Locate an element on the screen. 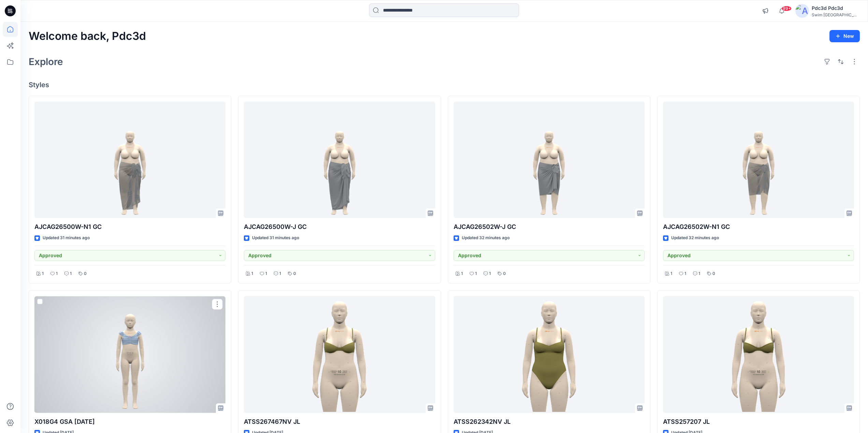  p: AJCAG26500W-J GC is located at coordinates (339, 227).